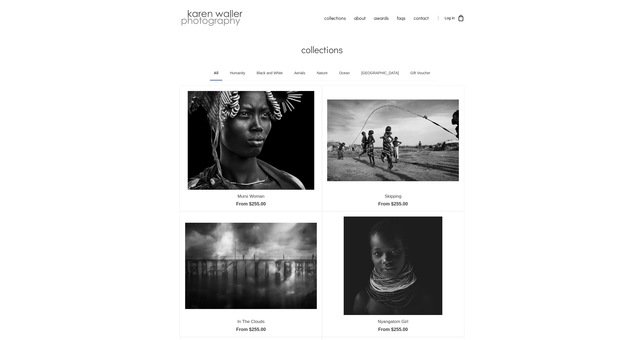 The height and width of the screenshot is (340, 644). What do you see at coordinates (344, 73) in the screenshot?
I see `a: Ocean` at bounding box center [344, 73].